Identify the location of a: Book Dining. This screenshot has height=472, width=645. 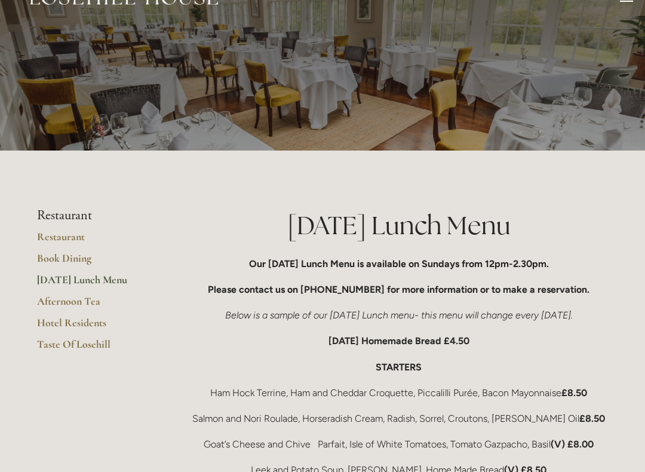
(94, 262).